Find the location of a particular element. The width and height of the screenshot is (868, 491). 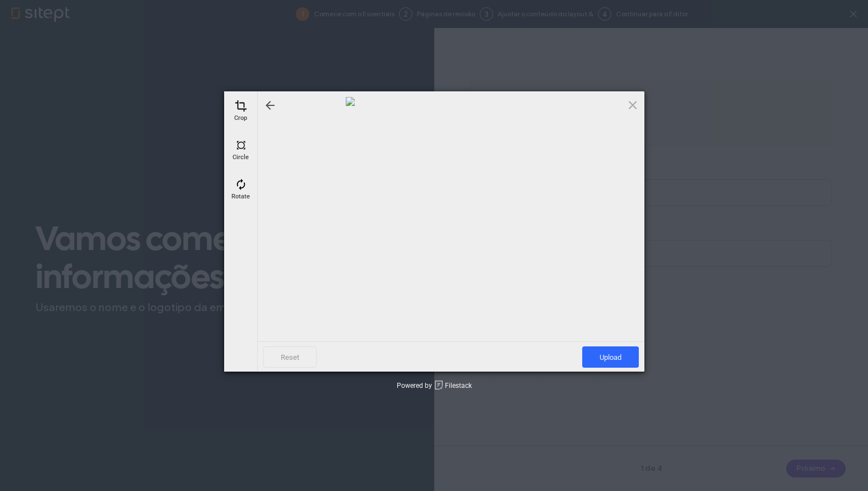

div: Circle is located at coordinates (241, 150).